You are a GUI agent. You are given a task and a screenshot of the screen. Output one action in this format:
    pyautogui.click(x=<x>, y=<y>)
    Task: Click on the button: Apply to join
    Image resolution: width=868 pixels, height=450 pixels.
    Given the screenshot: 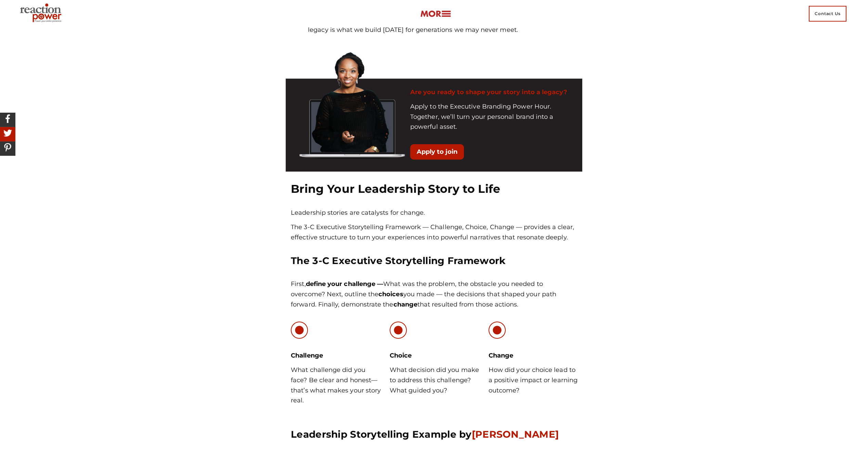 What is the action you would take?
    pyautogui.click(x=437, y=152)
    